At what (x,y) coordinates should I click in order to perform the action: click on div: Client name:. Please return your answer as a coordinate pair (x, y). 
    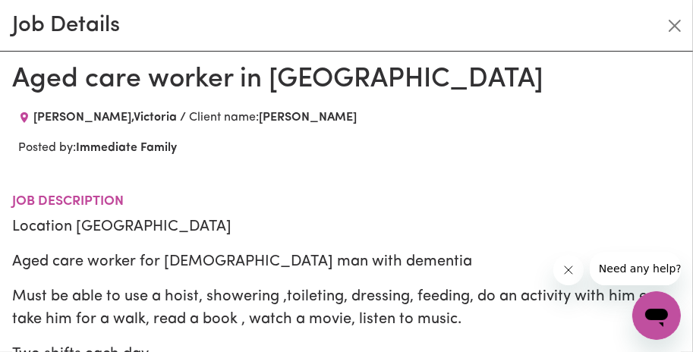
    Looking at the image, I should click on (273, 118).